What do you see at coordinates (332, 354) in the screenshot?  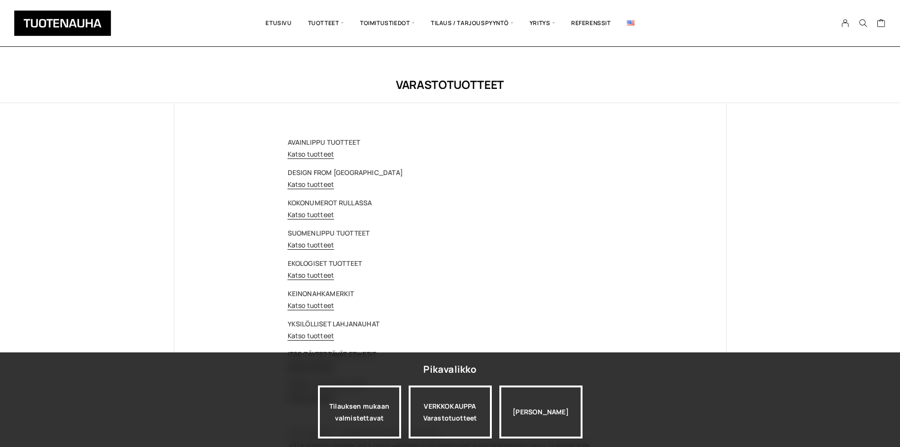 I see `strong: ITSE-TÄYTETTÄVÄT ETIKETIT` at bounding box center [332, 354].